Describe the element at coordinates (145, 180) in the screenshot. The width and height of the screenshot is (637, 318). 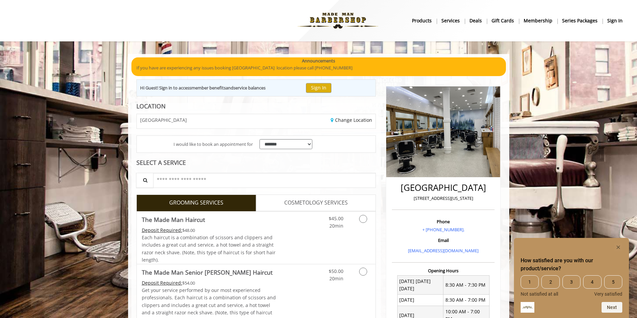
I see `button: Service Search` at that location.